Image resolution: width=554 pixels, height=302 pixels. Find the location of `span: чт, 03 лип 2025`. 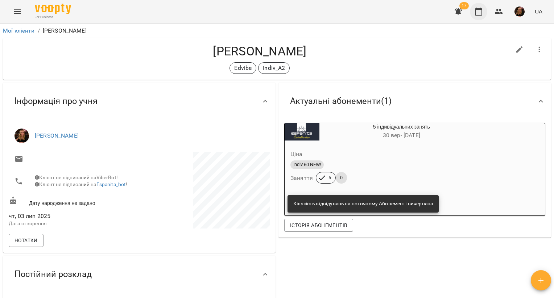

span: чт, 03 лип 2025 is located at coordinates (73, 216).